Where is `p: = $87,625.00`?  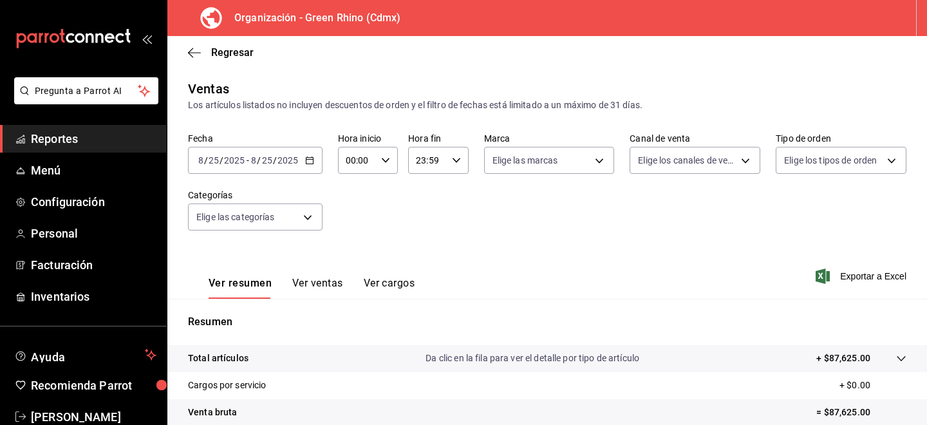
p: = $87,625.00 is located at coordinates (861, 412).